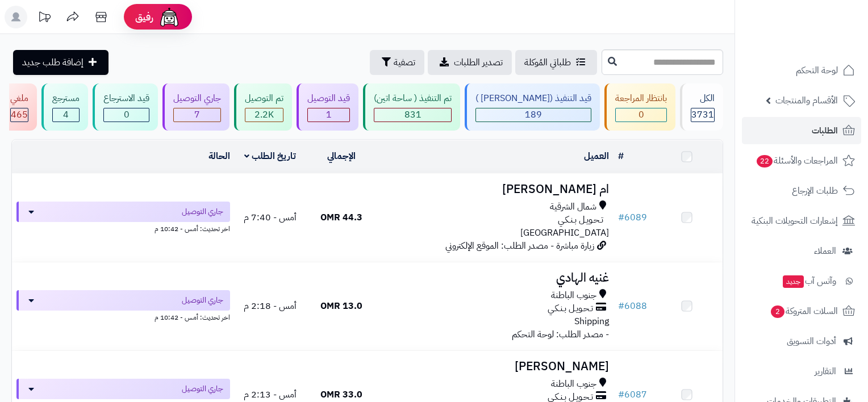 The height and width of the screenshot is (402, 868). What do you see at coordinates (264, 115) in the screenshot?
I see `span: 2.2K` at bounding box center [264, 115].